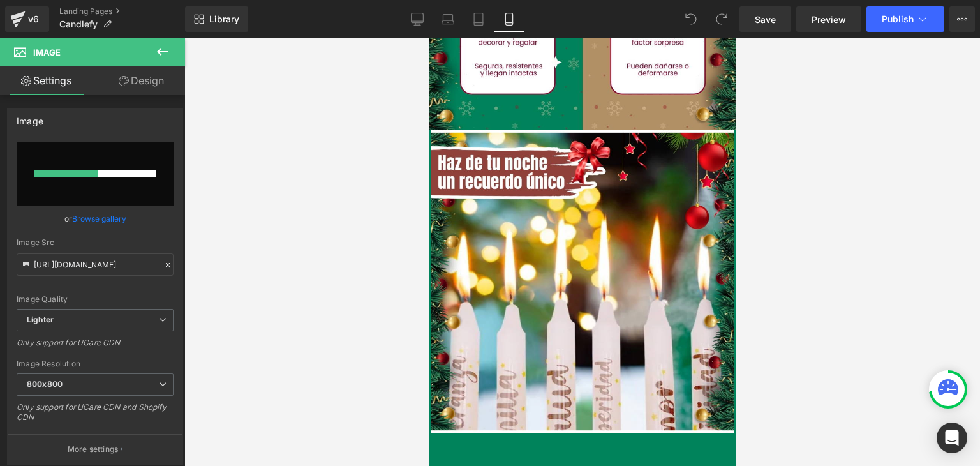 The width and height of the screenshot is (980, 466). I want to click on a: Landing Pages, so click(122, 11).